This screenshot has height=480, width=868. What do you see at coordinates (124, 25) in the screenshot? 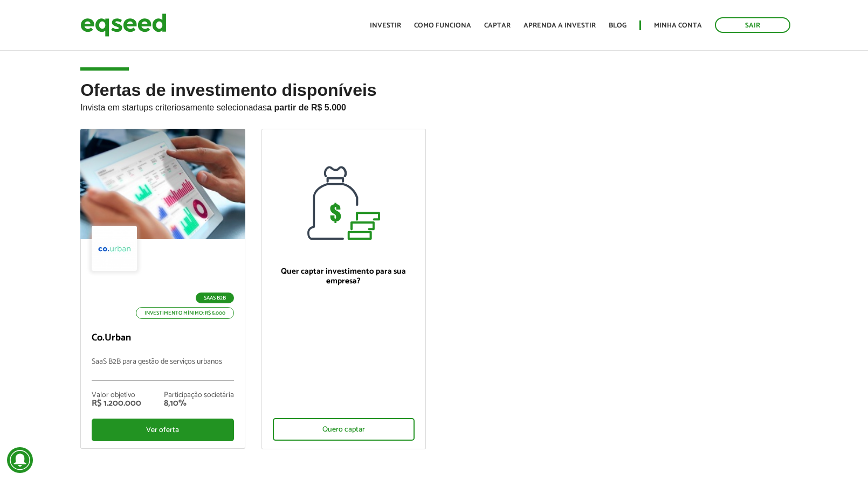
I see `img: EqSeed` at bounding box center [124, 25].